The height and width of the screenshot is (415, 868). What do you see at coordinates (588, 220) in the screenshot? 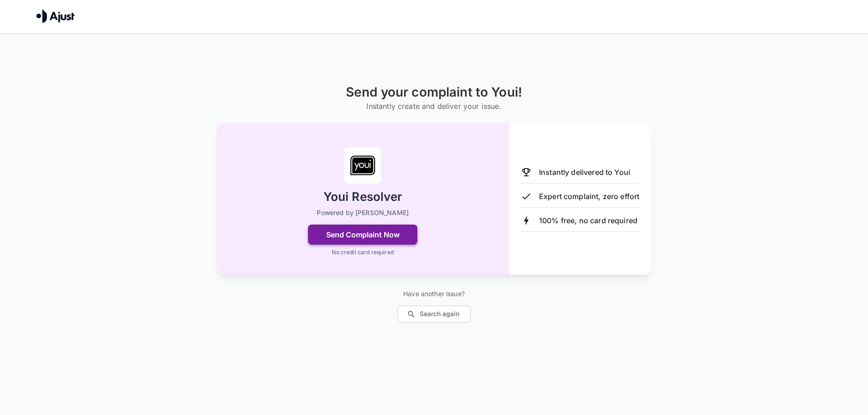
I see `p: 100% free, no card required` at bounding box center [588, 220].